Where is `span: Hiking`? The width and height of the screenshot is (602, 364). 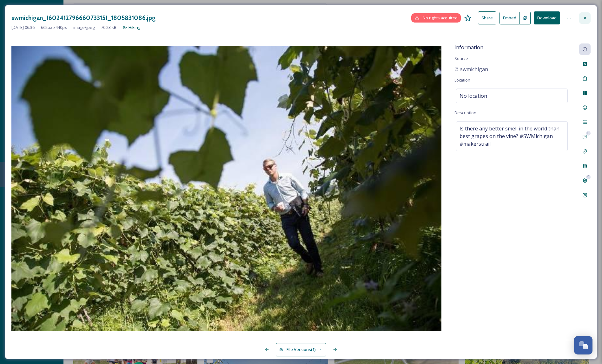 span: Hiking is located at coordinates (135, 27).